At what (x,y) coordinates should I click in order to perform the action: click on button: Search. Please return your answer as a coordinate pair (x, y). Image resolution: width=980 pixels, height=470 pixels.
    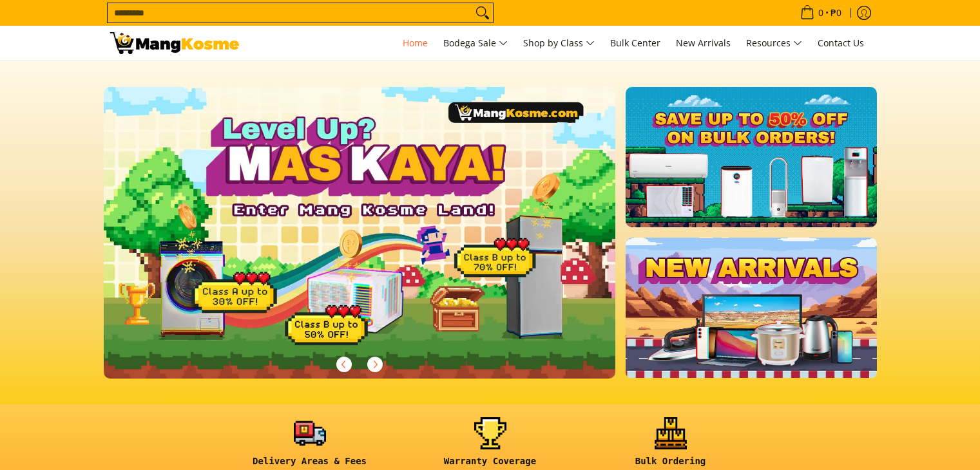
    Looking at the image, I should click on (482, 13).